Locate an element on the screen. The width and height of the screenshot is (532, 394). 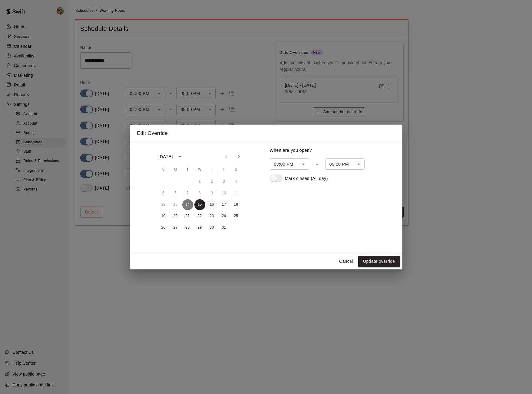
button: 24 is located at coordinates (224, 216).